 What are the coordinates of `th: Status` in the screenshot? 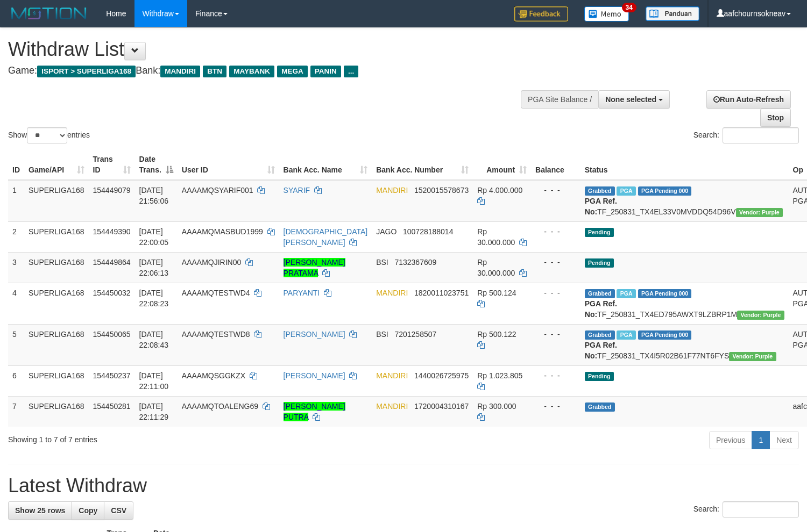 It's located at (684, 165).